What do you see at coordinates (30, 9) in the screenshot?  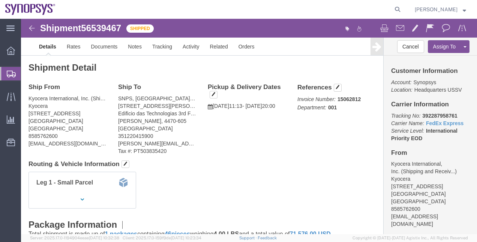 I see `img: logo` at bounding box center [30, 9].